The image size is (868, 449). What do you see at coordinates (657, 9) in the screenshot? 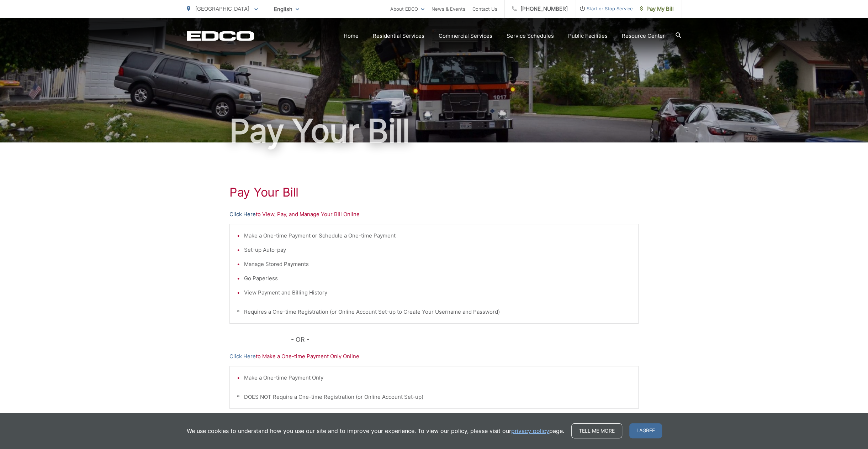
I see `span: Pay My Bill` at bounding box center [657, 9].